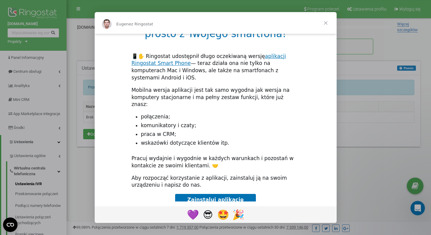 The image size is (431, 235). What do you see at coordinates (215, 200) in the screenshot?
I see `a: Zainstaluj aplikację` at bounding box center [215, 200].